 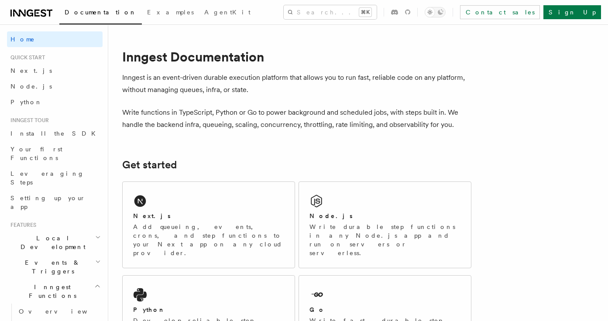 I want to click on button: Events & Triggers, so click(x=55, y=267).